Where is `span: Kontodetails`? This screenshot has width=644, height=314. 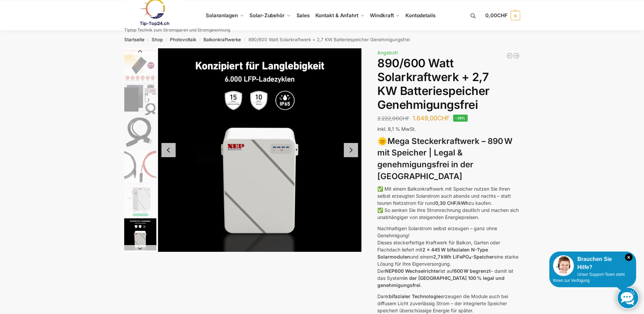 span: Kontodetails is located at coordinates (420, 15).